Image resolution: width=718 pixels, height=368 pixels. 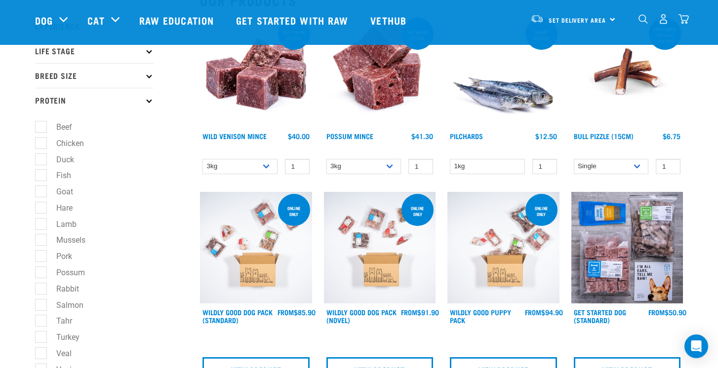 What do you see at coordinates (178, 20) in the screenshot?
I see `a: Raw Education` at bounding box center [178, 20].